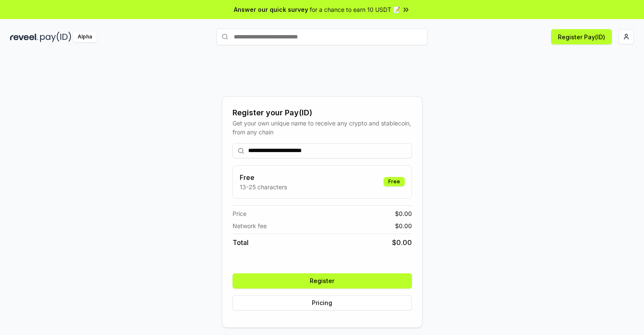 The height and width of the screenshot is (335, 644). What do you see at coordinates (250, 226) in the screenshot?
I see `span: Network fee` at bounding box center [250, 226].